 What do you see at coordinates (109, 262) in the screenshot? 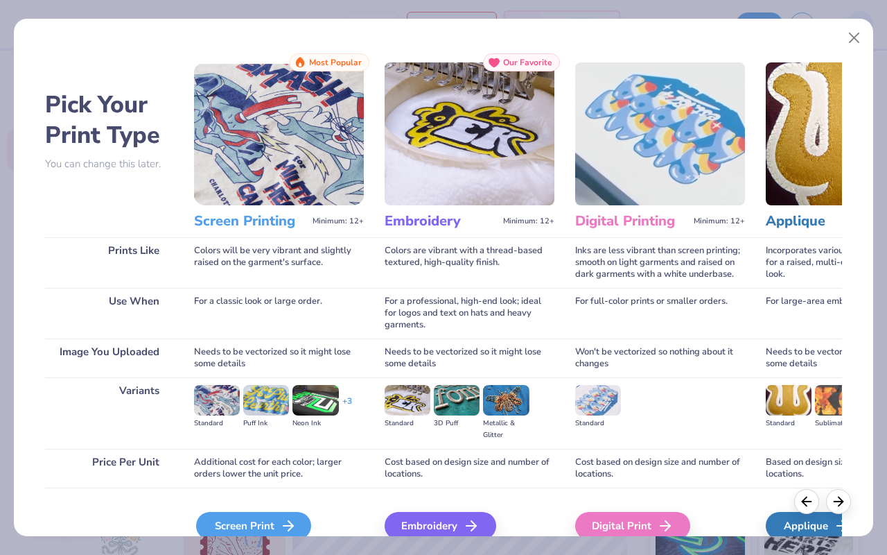
I see `div: Prints Like` at bounding box center [109, 262].